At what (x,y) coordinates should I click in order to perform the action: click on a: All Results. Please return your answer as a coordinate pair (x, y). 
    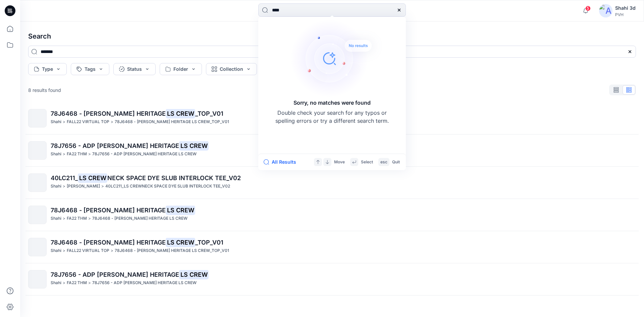
    Looking at the image, I should click on (282, 162).